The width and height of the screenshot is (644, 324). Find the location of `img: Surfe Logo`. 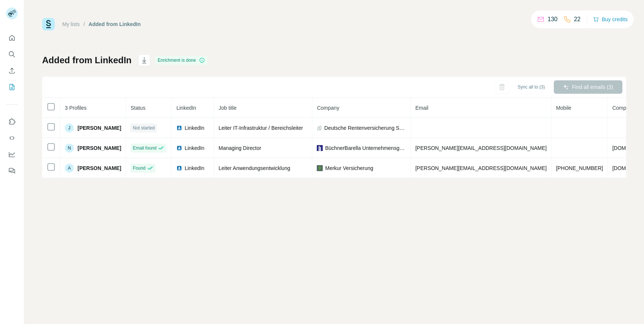

img: Surfe Logo is located at coordinates (48, 25).